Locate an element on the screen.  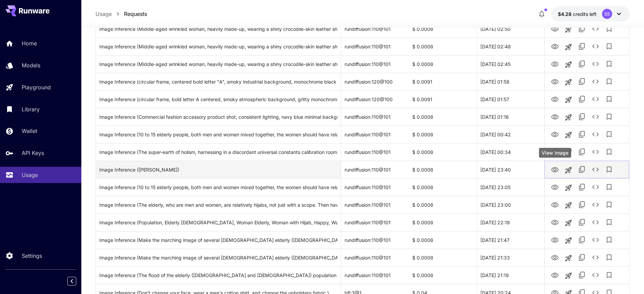
p: API Keys is located at coordinates (33, 153).